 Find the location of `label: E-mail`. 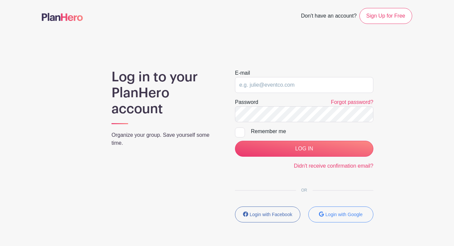

label: E-mail is located at coordinates (242, 73).